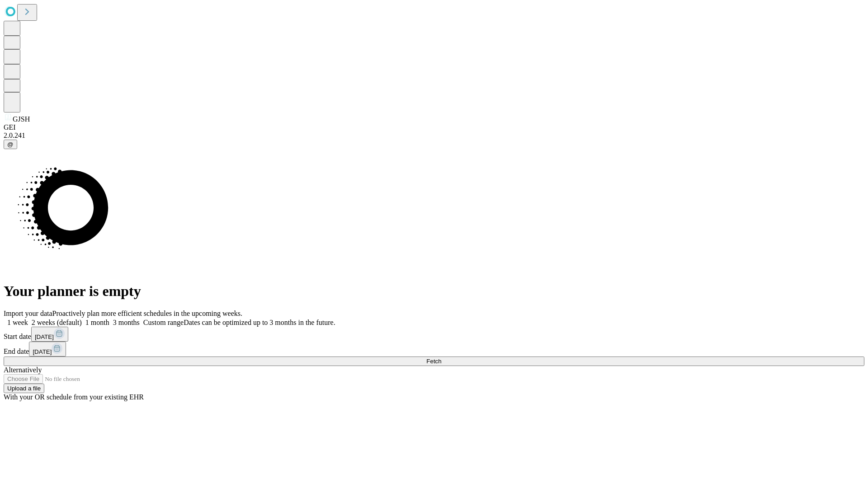 The image size is (868, 488). What do you see at coordinates (126, 322) in the screenshot?
I see `span: 3 months` at bounding box center [126, 322].